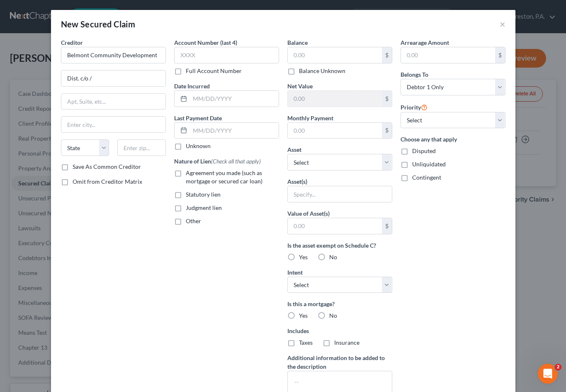  Describe the element at coordinates (113, 101) in the screenshot. I see `input: Apt, Suite, etc...` at that location.